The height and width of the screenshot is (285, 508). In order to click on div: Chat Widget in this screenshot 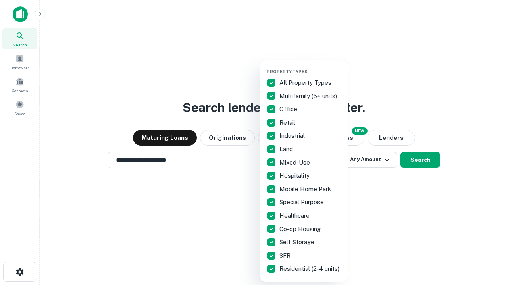, I will do `click(488, 216)`.